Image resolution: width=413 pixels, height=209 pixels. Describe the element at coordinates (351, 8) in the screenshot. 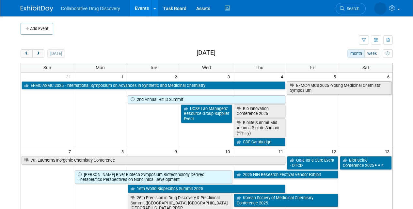

I see `a: Search` at that location.